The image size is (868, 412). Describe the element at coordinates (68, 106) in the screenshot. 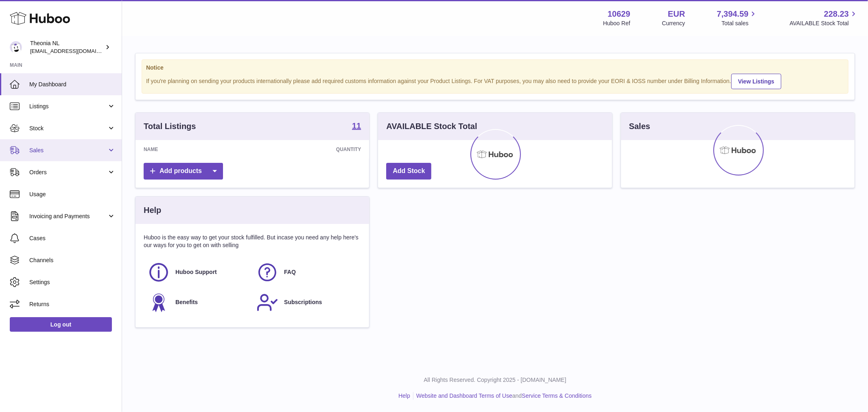

I see `span: Listings` at that location.